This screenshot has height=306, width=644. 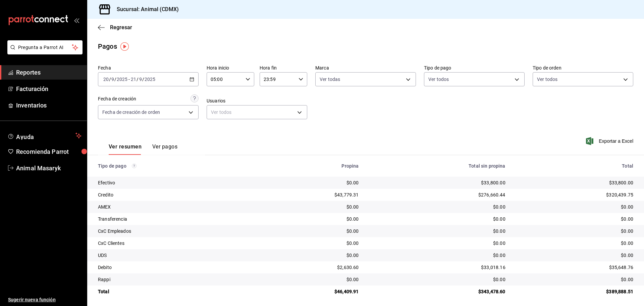 I want to click on div: Propina, so click(x=310, y=166).